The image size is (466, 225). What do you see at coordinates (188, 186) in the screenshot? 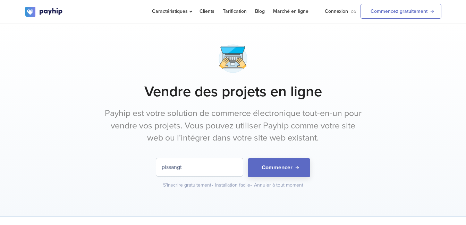
I see `div: S'inscrire gratuitement` at bounding box center [188, 186].